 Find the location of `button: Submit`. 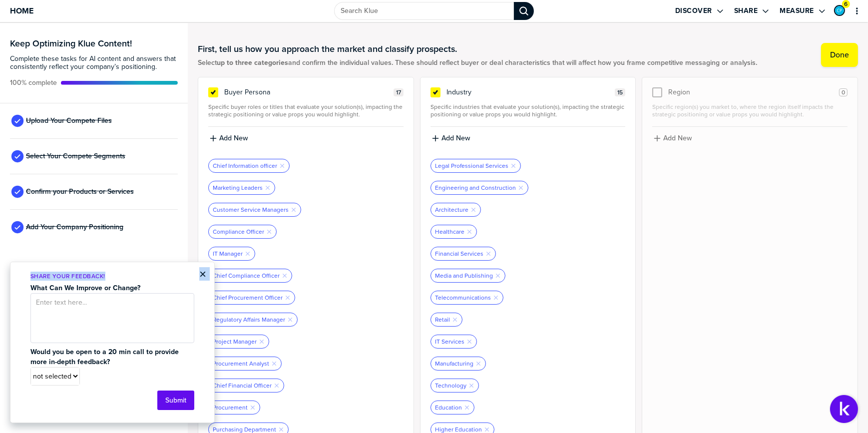

button: Submit is located at coordinates (176, 399).